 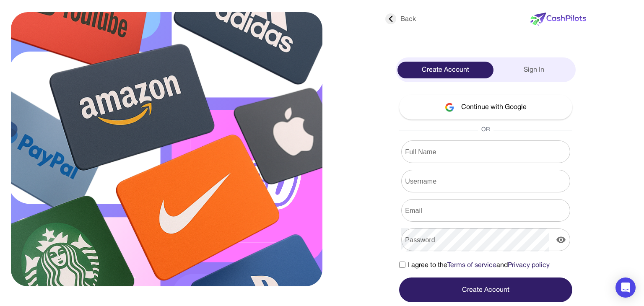 What do you see at coordinates (485, 107) in the screenshot?
I see `button: Continue with Google` at bounding box center [485, 107].